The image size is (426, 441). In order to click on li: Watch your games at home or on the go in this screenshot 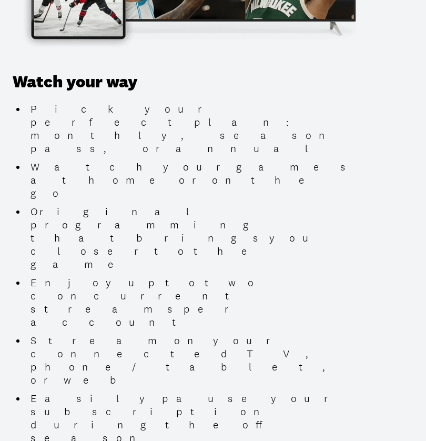, I will do `click(190, 180)`.